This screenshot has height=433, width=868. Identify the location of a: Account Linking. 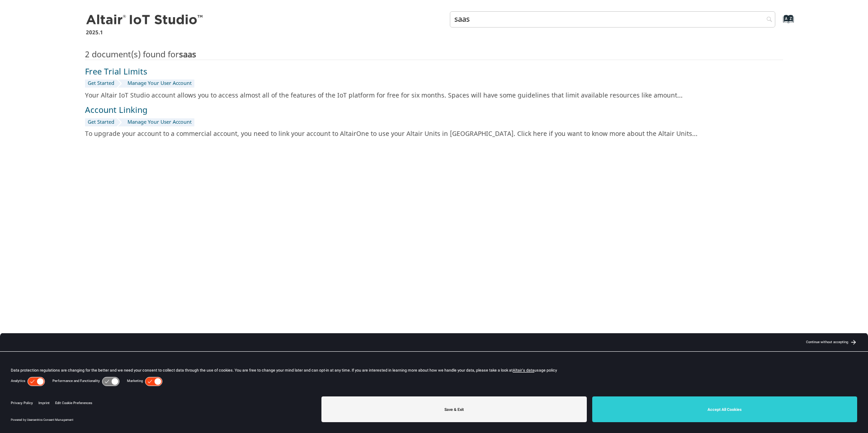
(116, 110).